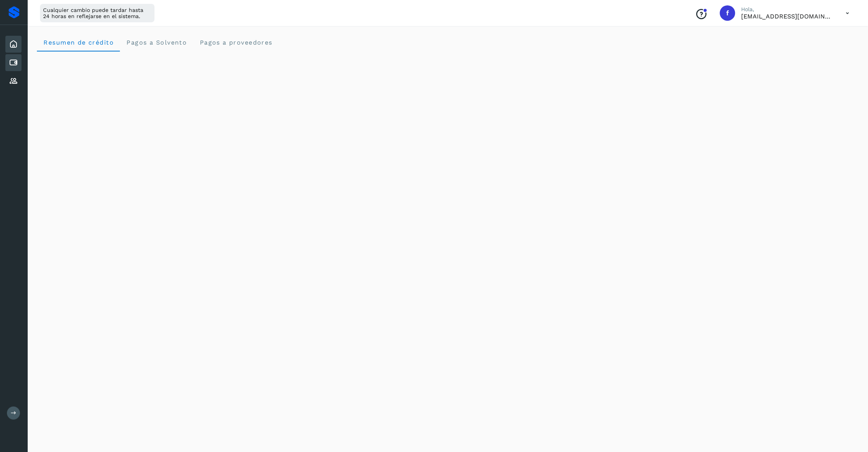 The width and height of the screenshot is (868, 452). What do you see at coordinates (14, 44) in the screenshot?
I see `div: Inicio` at bounding box center [14, 44].